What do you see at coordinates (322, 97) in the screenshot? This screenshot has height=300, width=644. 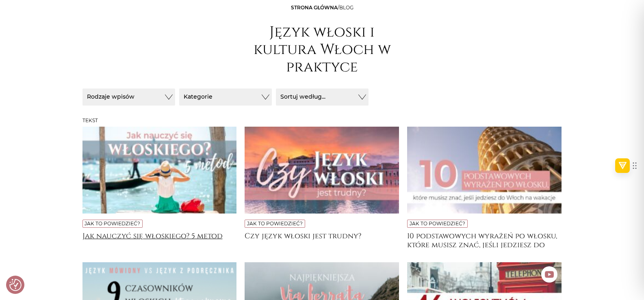 I see `button: Sortuj według...` at bounding box center [322, 97].